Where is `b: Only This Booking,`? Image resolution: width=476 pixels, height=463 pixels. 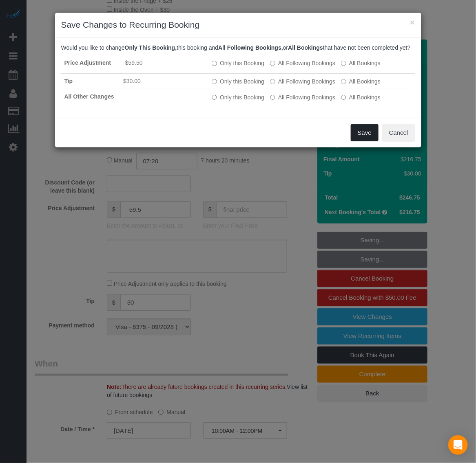
b: Only This Booking, is located at coordinates (151, 48).